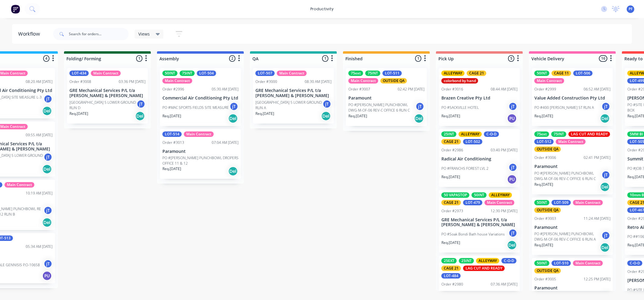 The width and height of the screenshot is (644, 300). What do you see at coordinates (359, 89) in the screenshot?
I see `div: Order #3007` at bounding box center [359, 89].